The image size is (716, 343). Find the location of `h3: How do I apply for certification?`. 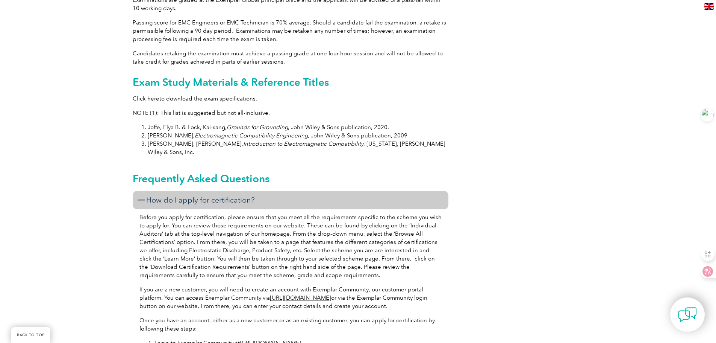

h3: How do I apply for certification? is located at coordinates (291, 200).